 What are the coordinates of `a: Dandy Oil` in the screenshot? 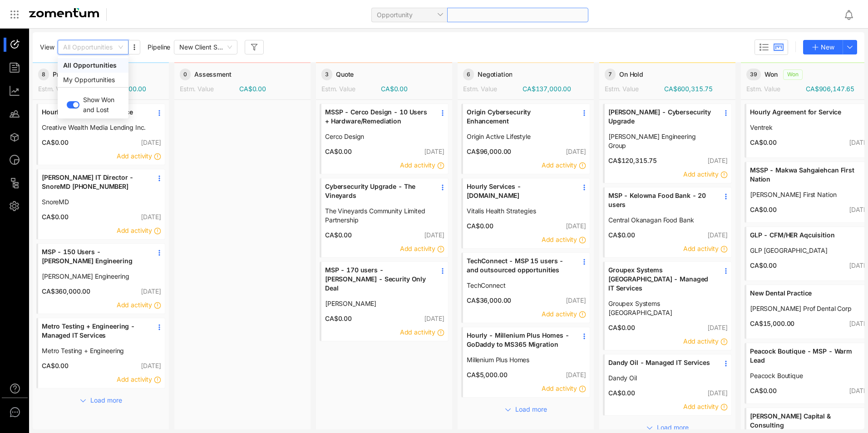 It's located at (660, 378).